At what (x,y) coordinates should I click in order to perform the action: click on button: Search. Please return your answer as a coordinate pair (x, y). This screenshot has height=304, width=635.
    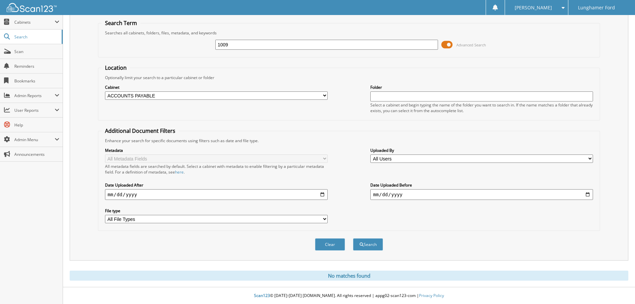
    Looking at the image, I should click on (368, 244).